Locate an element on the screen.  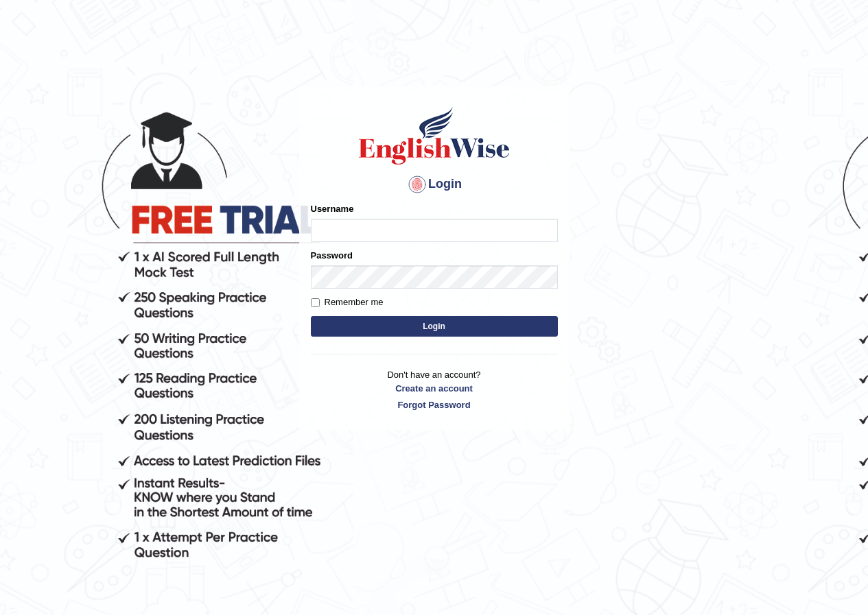
p: Don't have an account? is located at coordinates (434, 390).